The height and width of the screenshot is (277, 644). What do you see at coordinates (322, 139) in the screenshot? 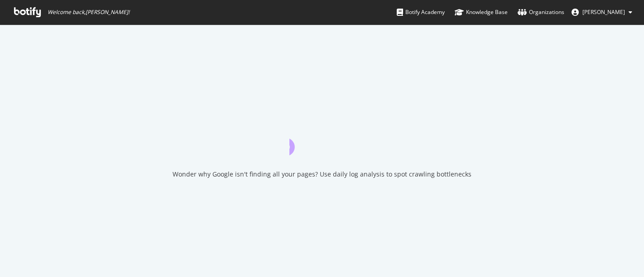
I see `div: animation` at bounding box center [322, 139].